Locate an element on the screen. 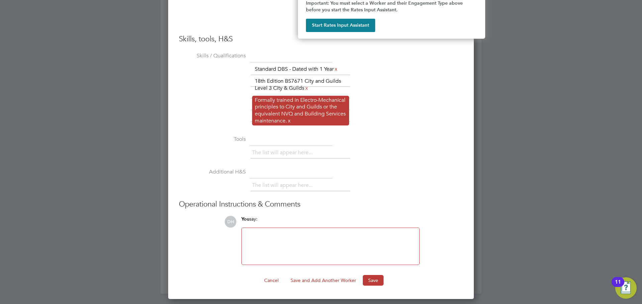  button: Start Rates Input Assistant is located at coordinates (340, 25).